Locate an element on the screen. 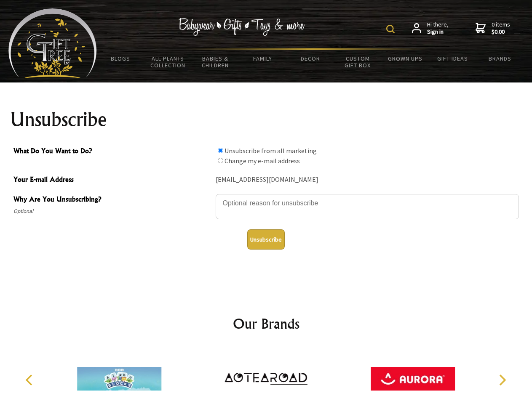 This screenshot has height=404, width=532. span: What Do You Want to Do? is located at coordinates (112, 152).